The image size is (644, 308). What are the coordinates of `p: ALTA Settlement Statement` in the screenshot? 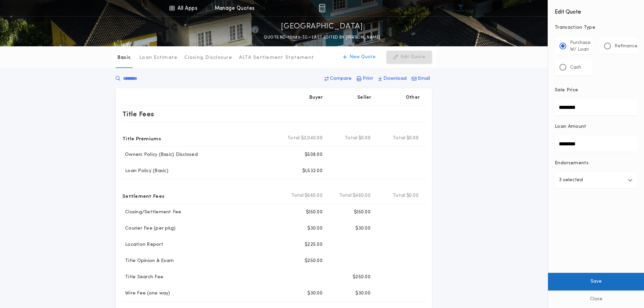 It's located at (276, 58).